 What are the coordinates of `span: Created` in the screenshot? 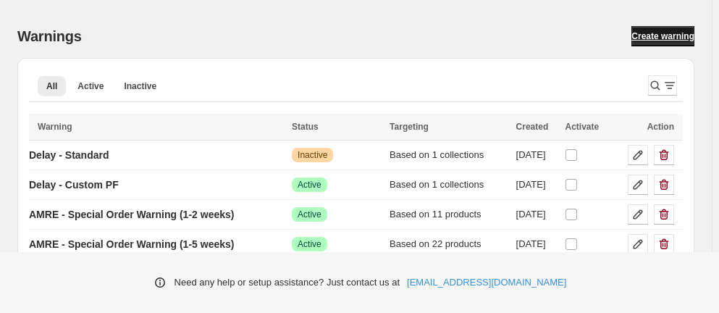 It's located at (532, 127).